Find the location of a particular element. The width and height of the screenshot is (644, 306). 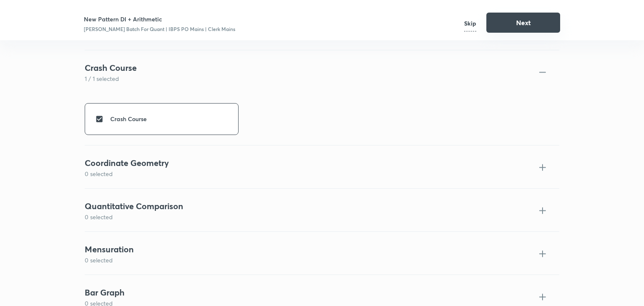

h4: Quantitative Comparison is located at coordinates (308, 206).